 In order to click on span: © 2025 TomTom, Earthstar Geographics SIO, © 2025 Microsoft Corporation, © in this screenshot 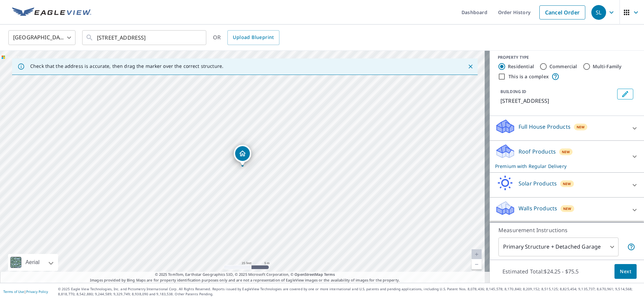, I will do `click(245, 275)`.